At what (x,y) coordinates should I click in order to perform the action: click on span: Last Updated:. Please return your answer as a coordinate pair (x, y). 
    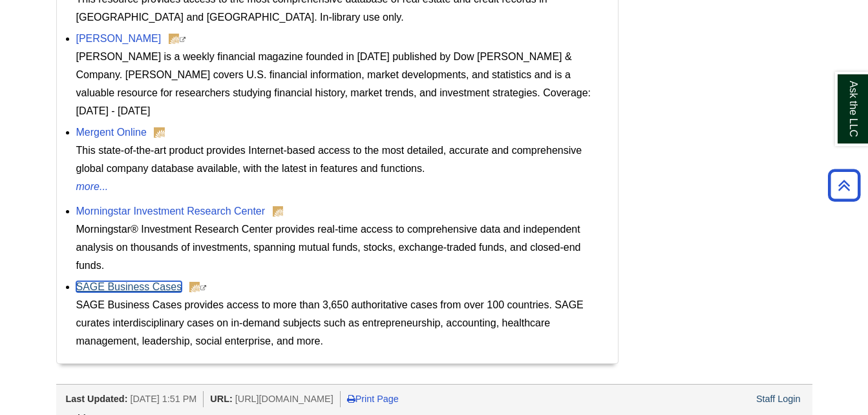
    Looking at the image, I should click on (97, 399).